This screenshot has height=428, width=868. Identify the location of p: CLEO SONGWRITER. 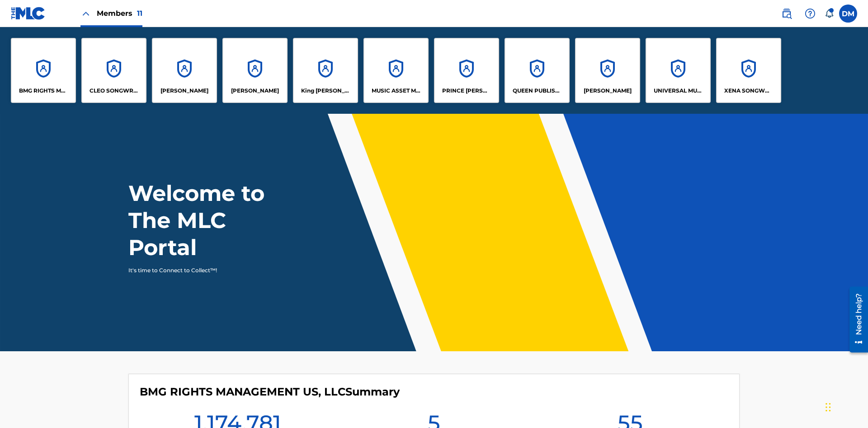
(114, 91).